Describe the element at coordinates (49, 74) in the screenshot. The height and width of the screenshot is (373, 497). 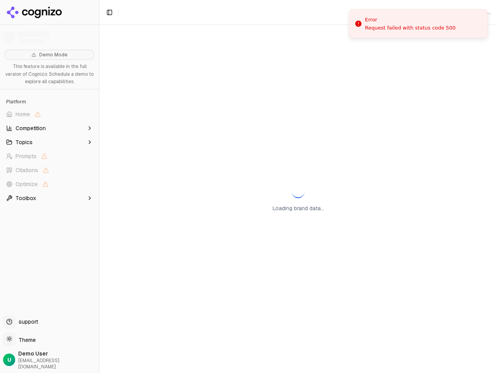
I see `p: This feature is available in the full version of Cognizo. Schedule a demo to explore all capabili...` at that location.